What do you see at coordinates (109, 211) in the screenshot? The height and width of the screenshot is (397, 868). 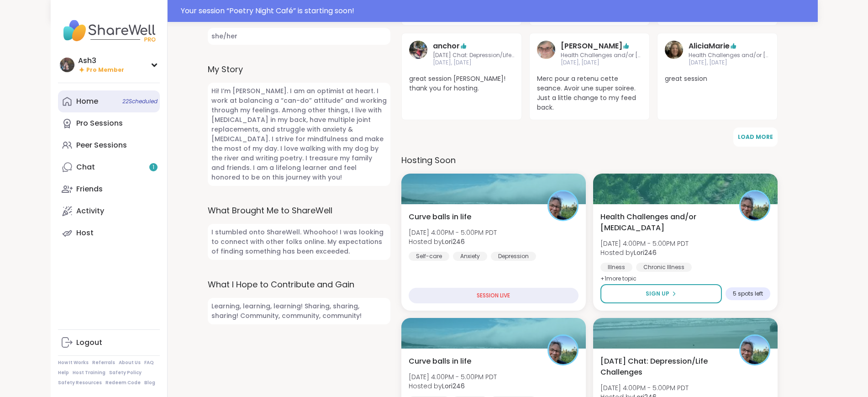 I see `a: Activity` at bounding box center [109, 211].